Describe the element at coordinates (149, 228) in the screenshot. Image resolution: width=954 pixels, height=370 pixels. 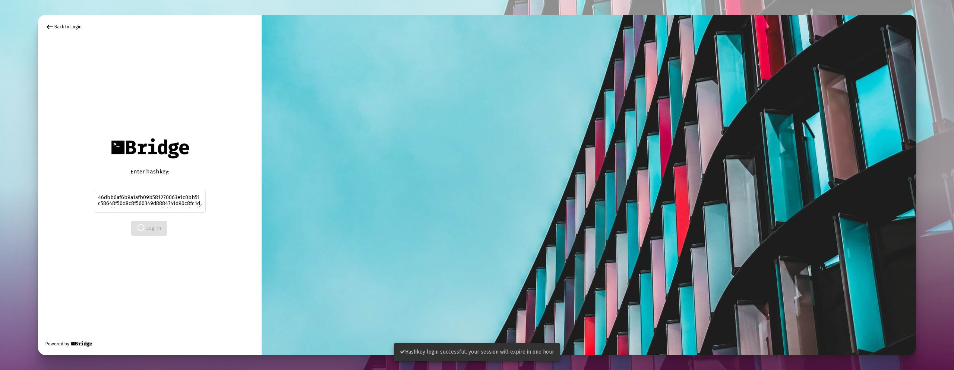
I see `button: Log In` at that location.